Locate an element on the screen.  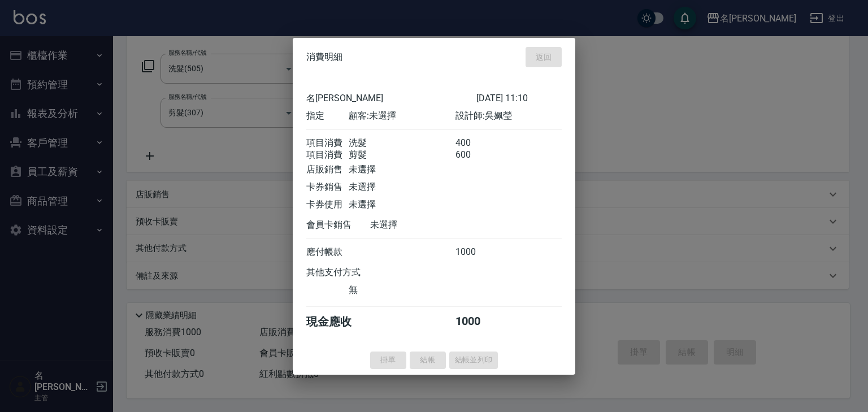
div: 卡券使用 is located at coordinates (327, 204).